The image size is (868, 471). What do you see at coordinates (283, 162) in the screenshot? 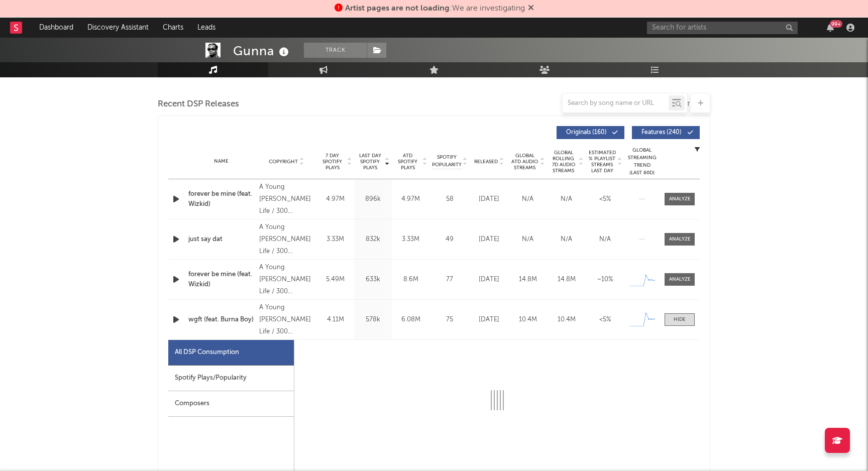
I see `span: Copyright` at bounding box center [283, 162].